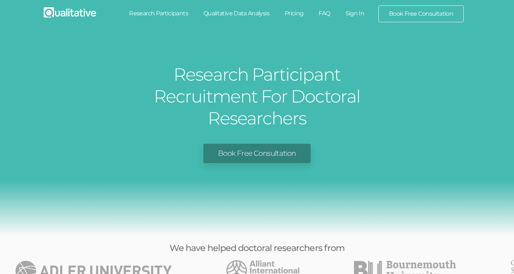 The image size is (514, 274). Describe the element at coordinates (355, 13) in the screenshot. I see `a: Sign In` at that location.